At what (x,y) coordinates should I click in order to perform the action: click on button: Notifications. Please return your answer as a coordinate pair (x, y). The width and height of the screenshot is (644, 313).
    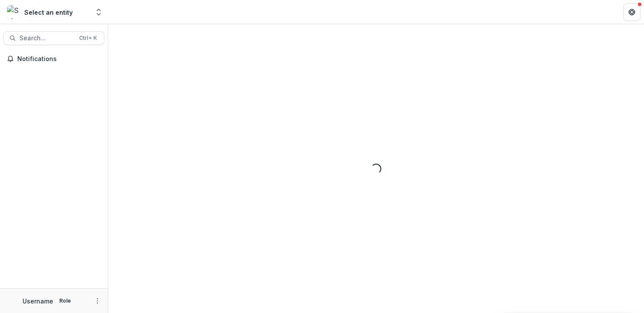
    Looking at the image, I should click on (54, 59).